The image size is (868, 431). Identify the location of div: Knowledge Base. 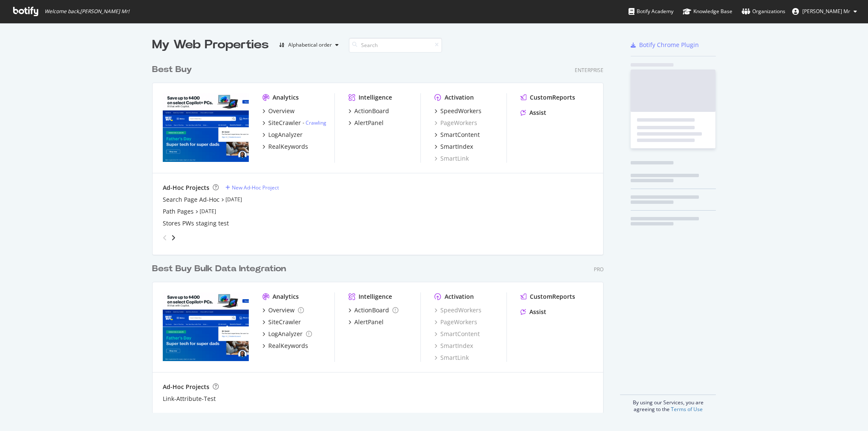
(707, 11).